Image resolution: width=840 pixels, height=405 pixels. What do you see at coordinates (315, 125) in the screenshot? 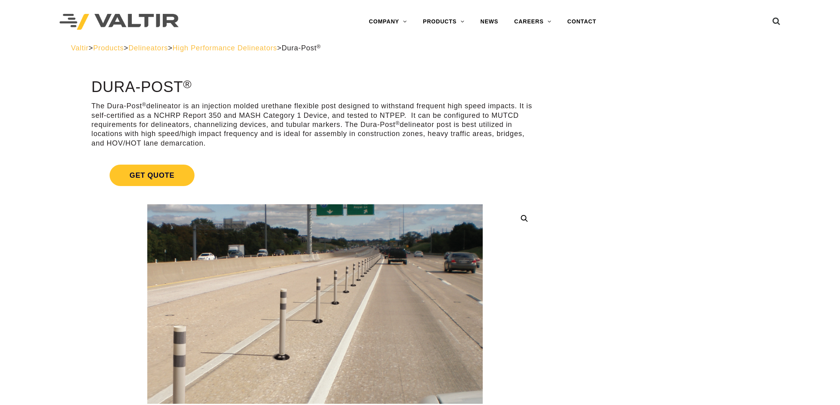
I see `p: The Dura-Post delineator is an injection molded urethane flexible post designed to withstand freq...` at bounding box center [315, 125].